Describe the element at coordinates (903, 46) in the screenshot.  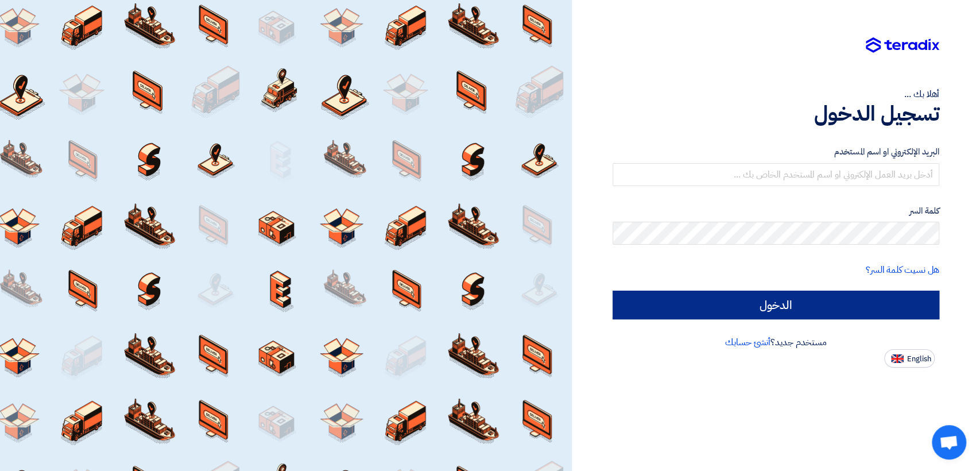
I see `img: Teradix logo` at that location.